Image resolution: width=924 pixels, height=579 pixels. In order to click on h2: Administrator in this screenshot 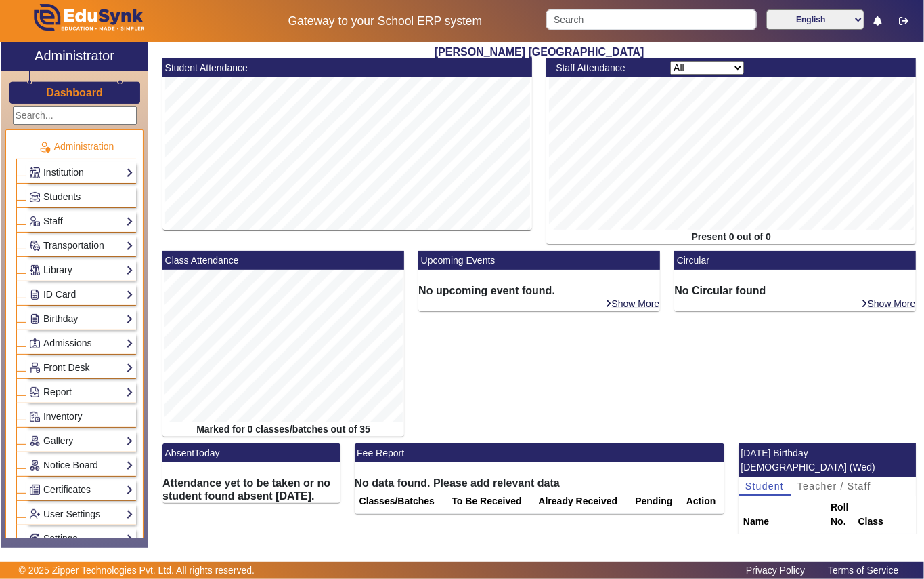, I will do `click(75, 55)`.